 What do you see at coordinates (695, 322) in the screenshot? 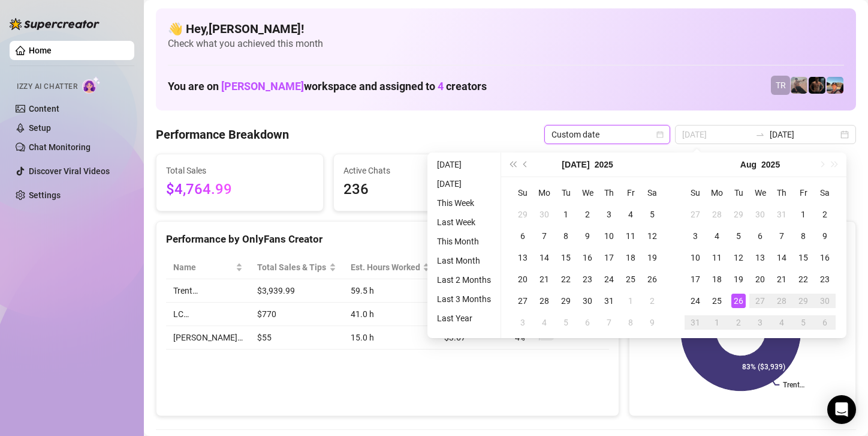
I see `td: 2025-08-31` at bounding box center [695, 322].